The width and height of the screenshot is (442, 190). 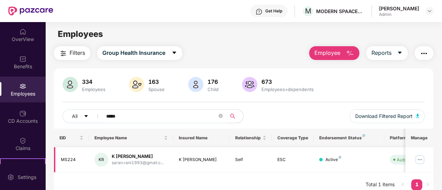 I want to click on span: Employee Name, so click(x=128, y=138).